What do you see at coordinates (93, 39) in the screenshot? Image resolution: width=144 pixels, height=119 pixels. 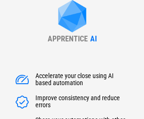 I see `div: AI` at bounding box center [93, 39].